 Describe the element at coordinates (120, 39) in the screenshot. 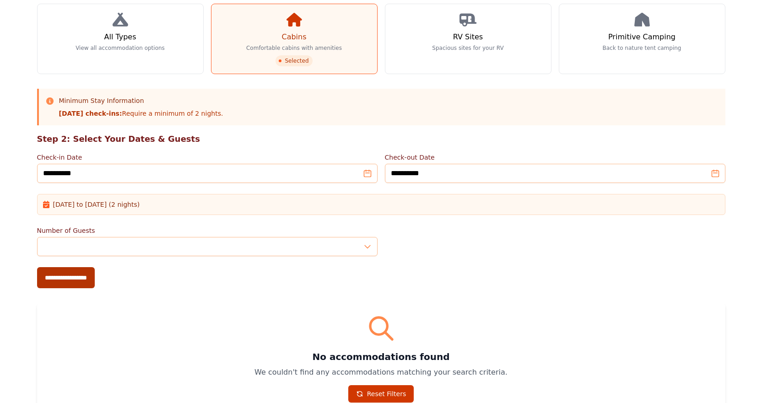

I see `a: All Types View all accommodation options` at that location.